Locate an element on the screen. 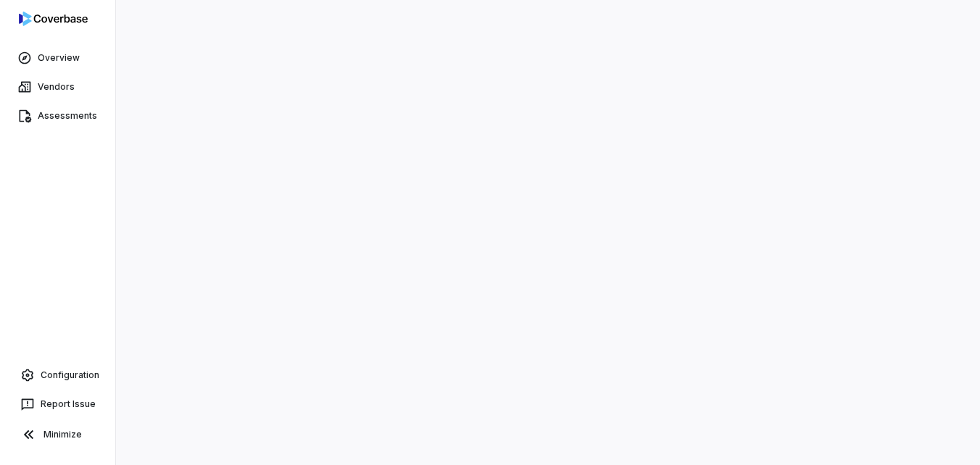 Image resolution: width=980 pixels, height=465 pixels. img: logo-D7KZi-bG.svg is located at coordinates (53, 19).